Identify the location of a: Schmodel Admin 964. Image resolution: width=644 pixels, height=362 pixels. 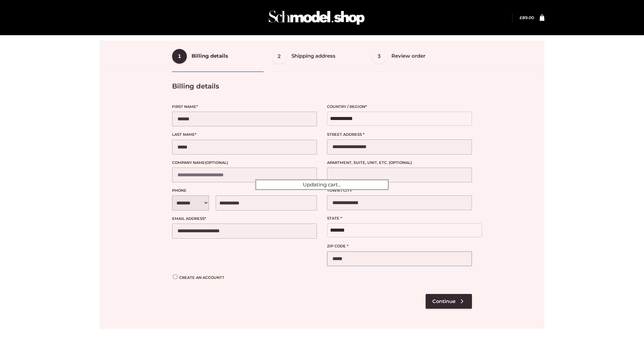
(317, 17).